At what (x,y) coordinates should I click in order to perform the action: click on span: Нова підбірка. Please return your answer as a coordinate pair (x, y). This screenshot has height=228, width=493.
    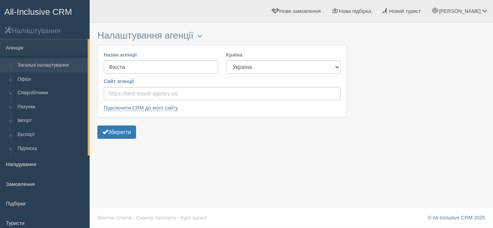
    Looking at the image, I should click on (355, 11).